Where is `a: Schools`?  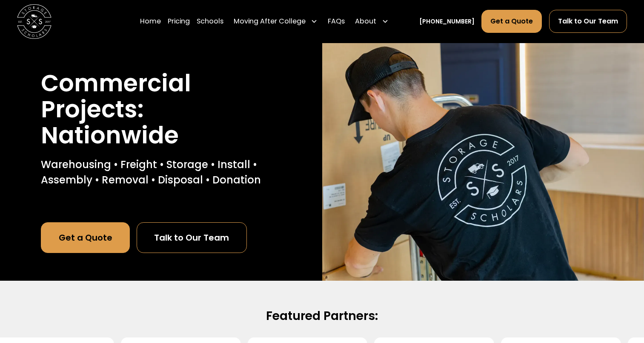 a: Schools is located at coordinates (210, 21).